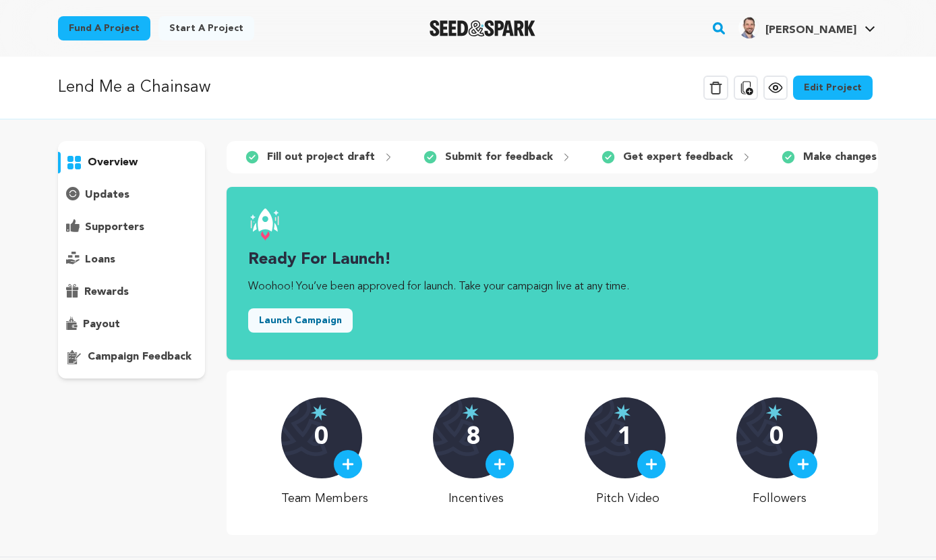  I want to click on p: payout, so click(101, 325).